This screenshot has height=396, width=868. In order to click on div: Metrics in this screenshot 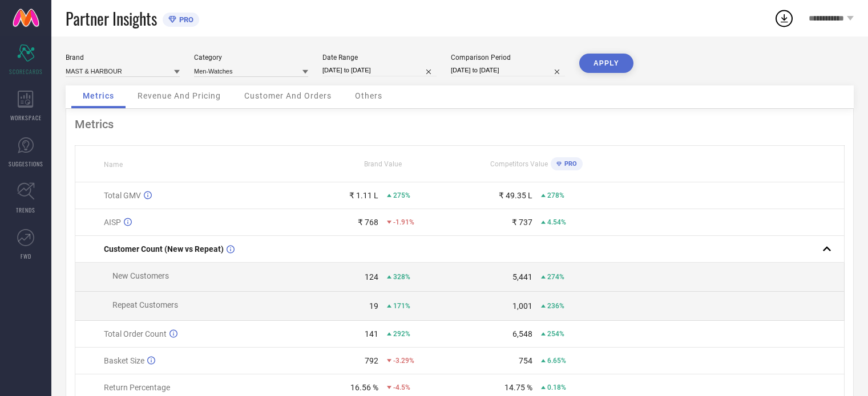, I will do `click(459, 124)`.